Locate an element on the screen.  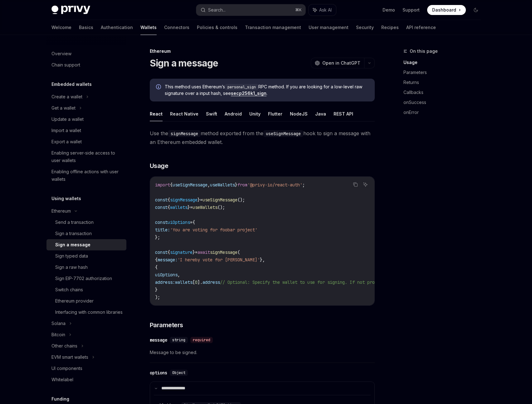
div: EVM smart wallets is located at coordinates (70, 358).